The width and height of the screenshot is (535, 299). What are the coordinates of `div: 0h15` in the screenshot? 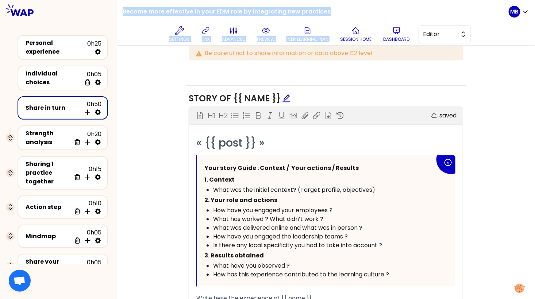 It's located at (86, 173).